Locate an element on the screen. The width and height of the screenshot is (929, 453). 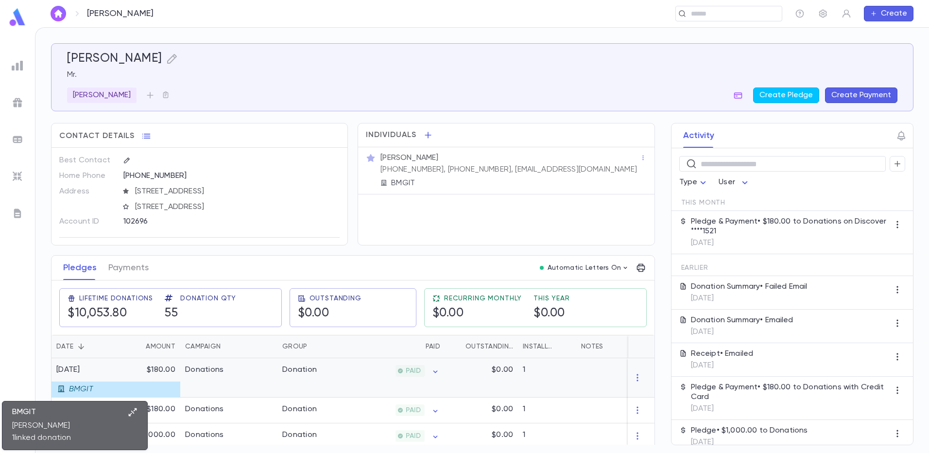
span: User is located at coordinates (727, 182).